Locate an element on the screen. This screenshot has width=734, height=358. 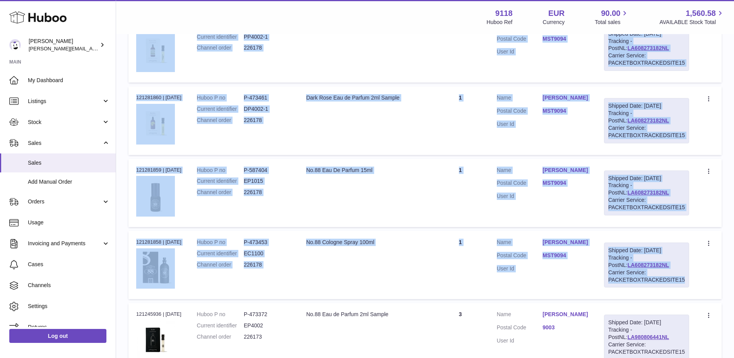
div: No.88 Cologne Spray 100ml is located at coordinates (365, 242).